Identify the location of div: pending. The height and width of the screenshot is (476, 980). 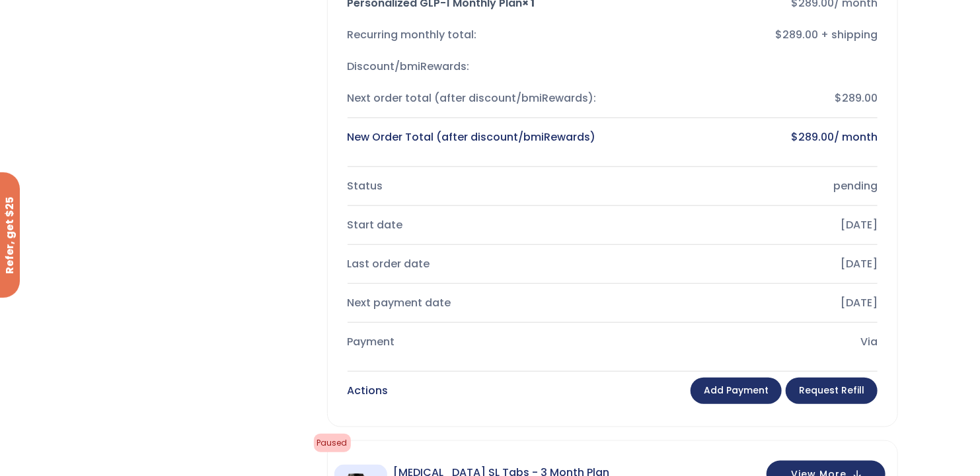
(750, 186).